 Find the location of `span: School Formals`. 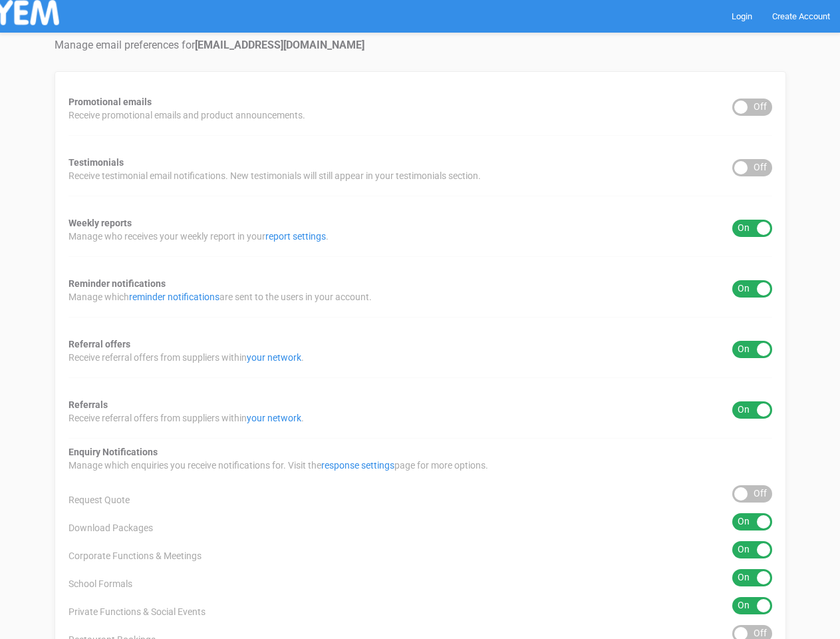

span: School Formals is located at coordinates (100, 584).